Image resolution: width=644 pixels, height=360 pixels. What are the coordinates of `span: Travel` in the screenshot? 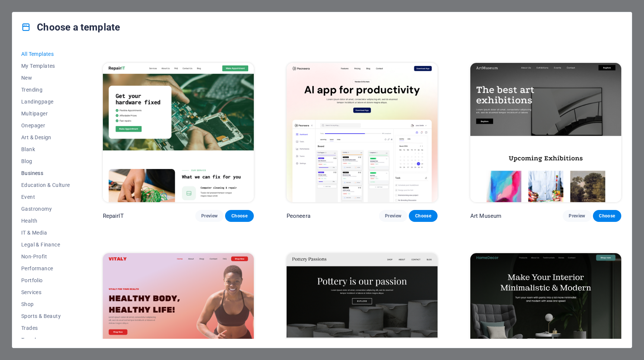 It's located at (46, 340).